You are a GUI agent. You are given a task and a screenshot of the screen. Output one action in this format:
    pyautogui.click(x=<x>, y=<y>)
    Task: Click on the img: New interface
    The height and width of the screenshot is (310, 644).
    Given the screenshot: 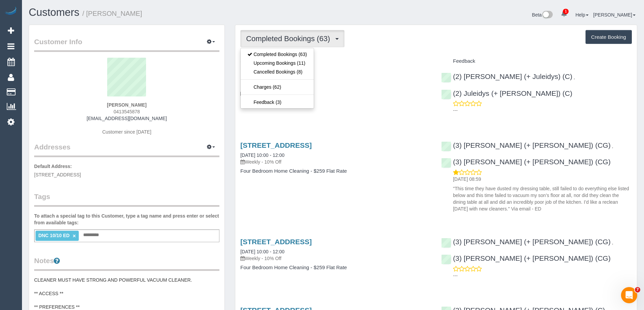 What is the action you would take?
    pyautogui.click(x=547, y=15)
    